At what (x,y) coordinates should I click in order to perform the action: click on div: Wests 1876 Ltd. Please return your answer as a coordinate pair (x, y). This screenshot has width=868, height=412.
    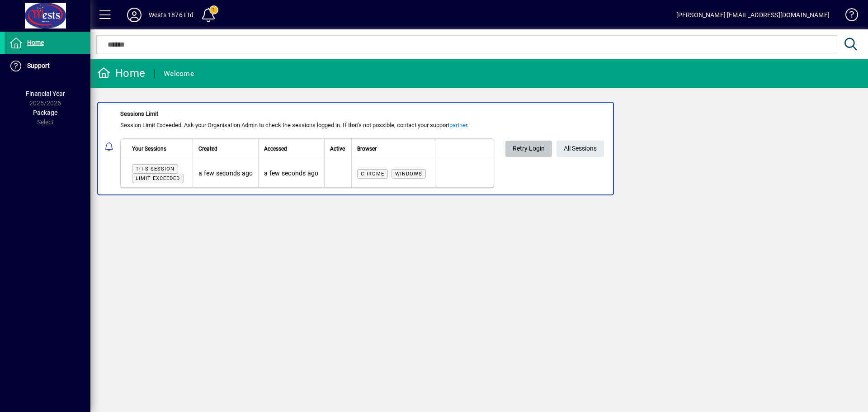
    Looking at the image, I should click on (171, 15).